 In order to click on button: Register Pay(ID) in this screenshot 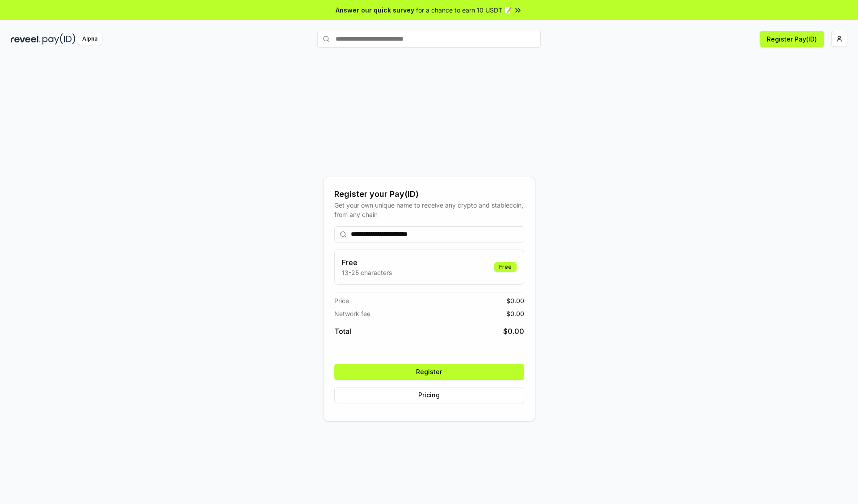, I will do `click(792, 38)`.